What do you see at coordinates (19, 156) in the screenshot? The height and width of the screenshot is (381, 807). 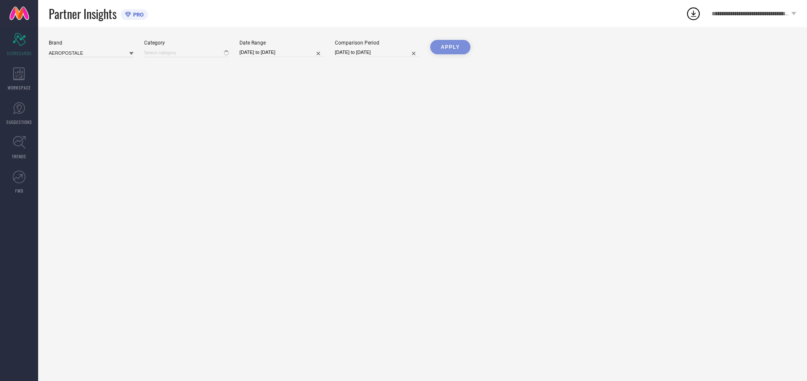 I see `span: TRENDS` at bounding box center [19, 156].